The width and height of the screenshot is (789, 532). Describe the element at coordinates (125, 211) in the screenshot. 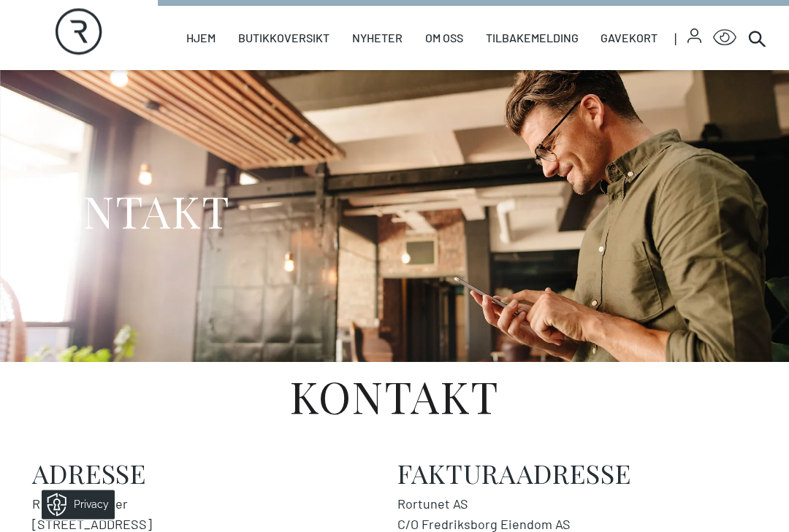

I see `h1: KONTAKT` at that location.